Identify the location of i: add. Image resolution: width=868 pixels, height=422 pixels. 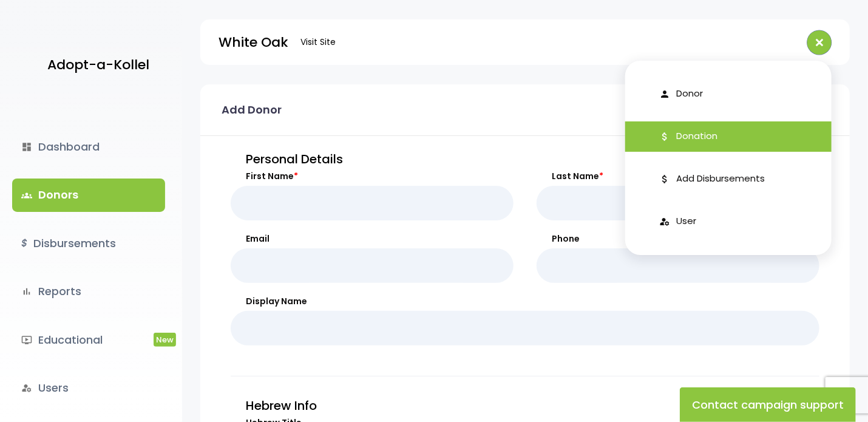
(820, 42).